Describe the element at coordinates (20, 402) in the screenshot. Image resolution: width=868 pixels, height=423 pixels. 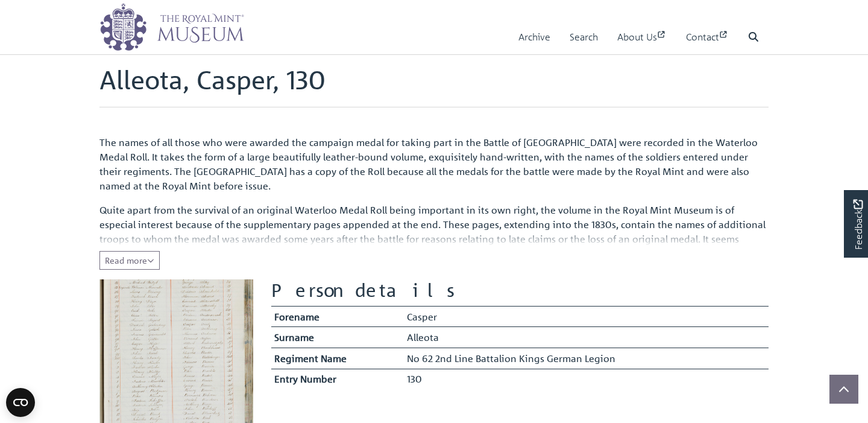
I see `button: Open CMP widget` at that location.